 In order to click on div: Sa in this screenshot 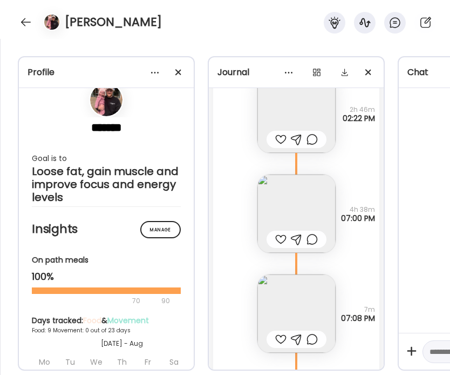, I will do `click(174, 362)`.